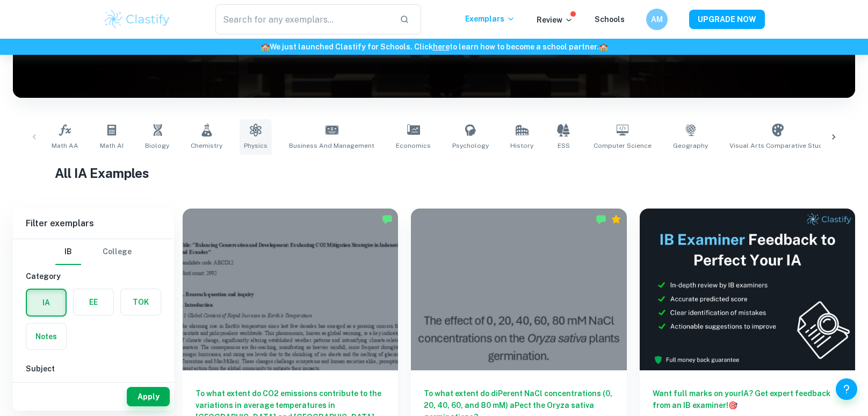 The image size is (868, 416). Describe the element at coordinates (778, 145) in the screenshot. I see `span: Visual Arts Comparative Study` at that location.